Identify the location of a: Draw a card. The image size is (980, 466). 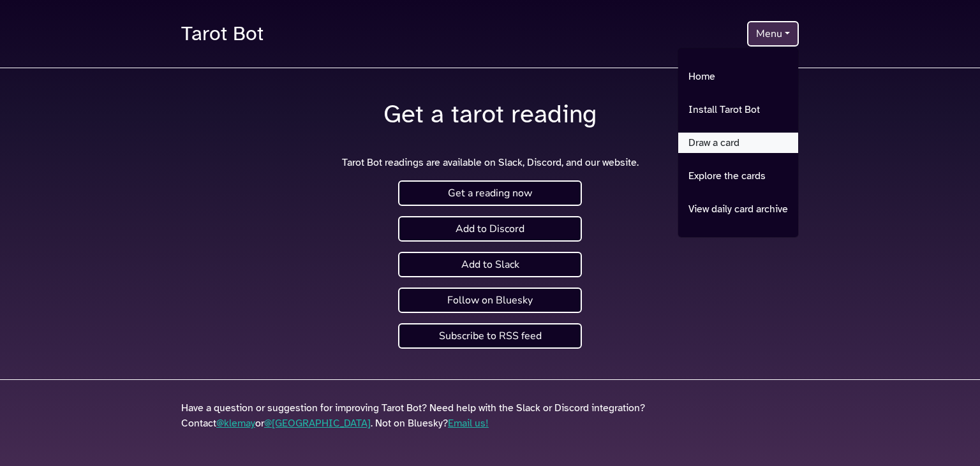
(738, 143).